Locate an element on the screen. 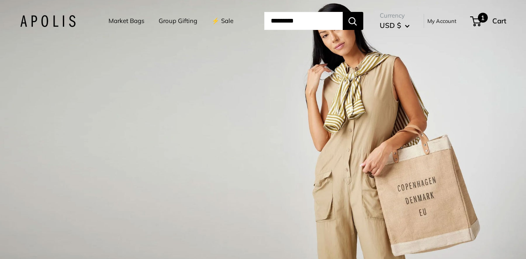  span: 1 is located at coordinates (482, 18).